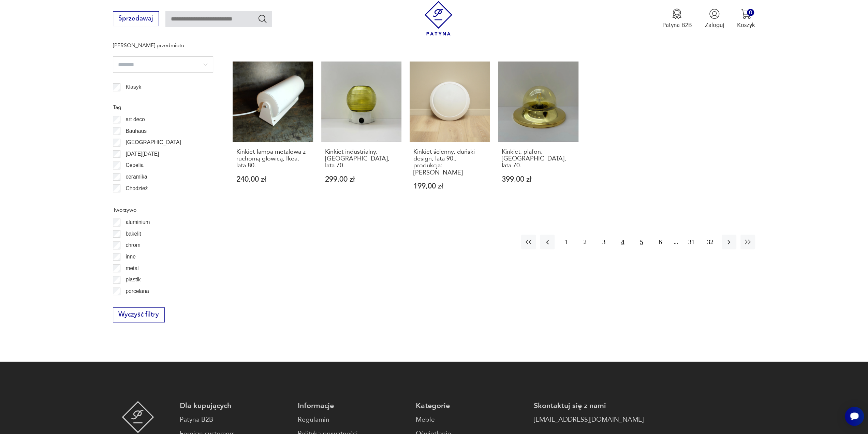 This screenshot has width=868, height=434. I want to click on p: Kategorie, so click(470, 406).